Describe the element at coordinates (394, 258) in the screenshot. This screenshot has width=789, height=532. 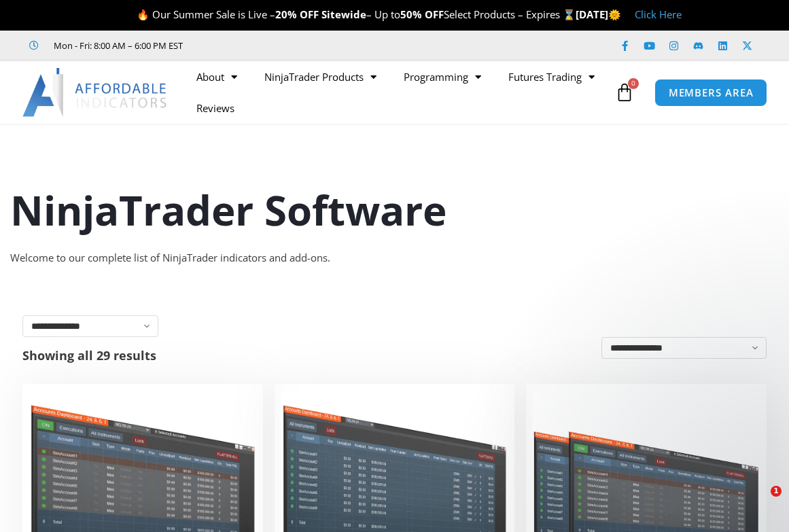
I see `div: Welcome to our complete list of NinjaTrader indicators and add-ons.` at that location.